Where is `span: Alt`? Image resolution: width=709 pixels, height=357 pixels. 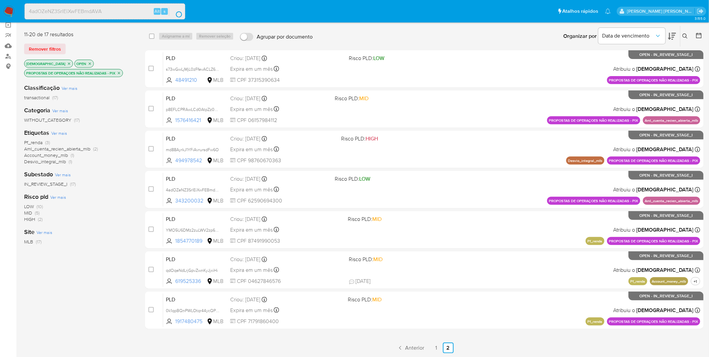 span: Alt is located at coordinates (157, 11).